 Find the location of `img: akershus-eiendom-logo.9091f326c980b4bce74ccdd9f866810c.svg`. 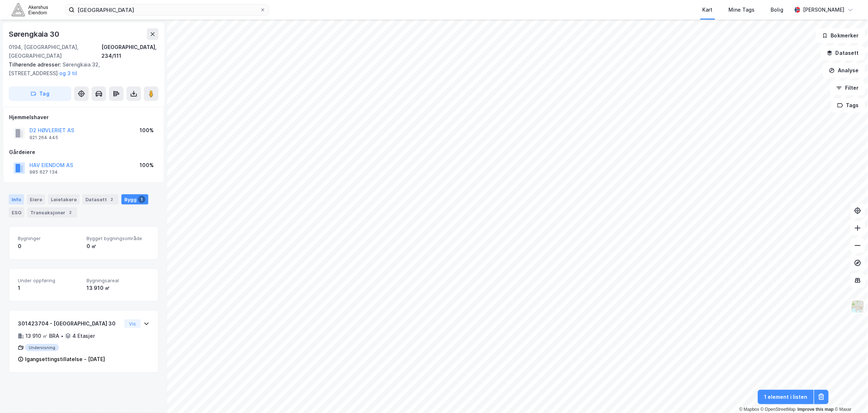

img: akershus-eiendom-logo.9091f326c980b4bce74ccdd9f866810c.svg is located at coordinates (30, 9).